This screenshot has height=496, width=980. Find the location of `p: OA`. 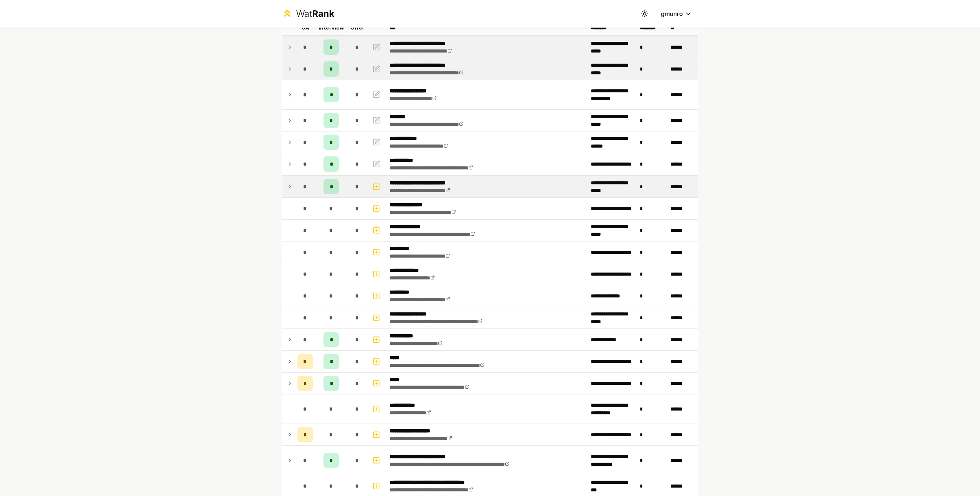

p: OA is located at coordinates (305, 27).